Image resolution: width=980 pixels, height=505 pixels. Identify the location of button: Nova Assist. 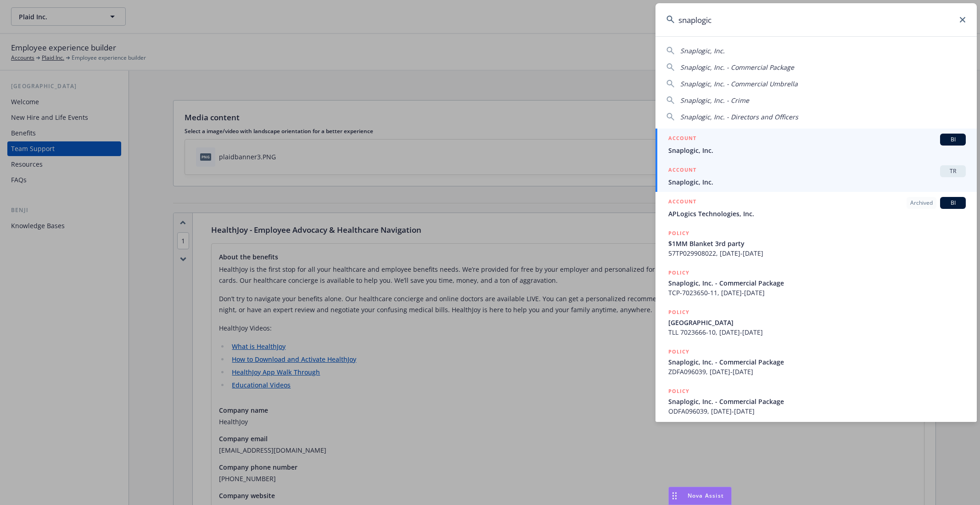
(700, 496).